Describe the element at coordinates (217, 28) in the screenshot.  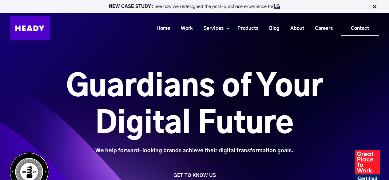
I see `div: Navigation Menu` at that location.